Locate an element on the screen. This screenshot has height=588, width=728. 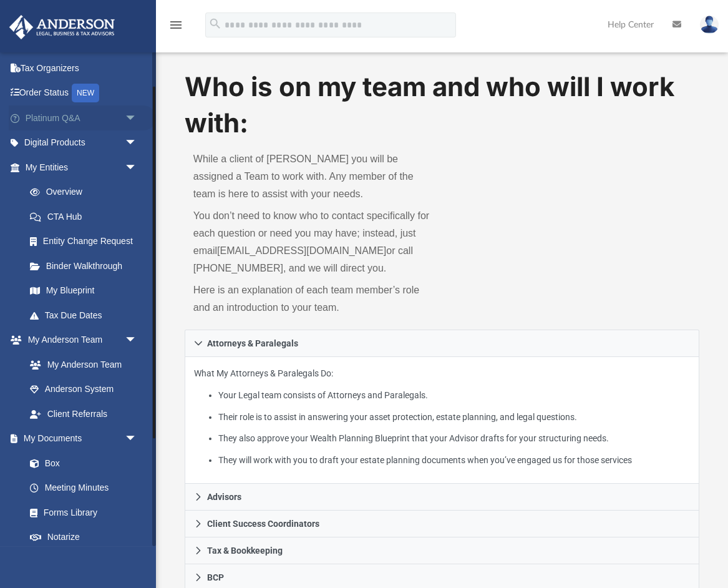
a: Anderson System is located at coordinates (83, 389).